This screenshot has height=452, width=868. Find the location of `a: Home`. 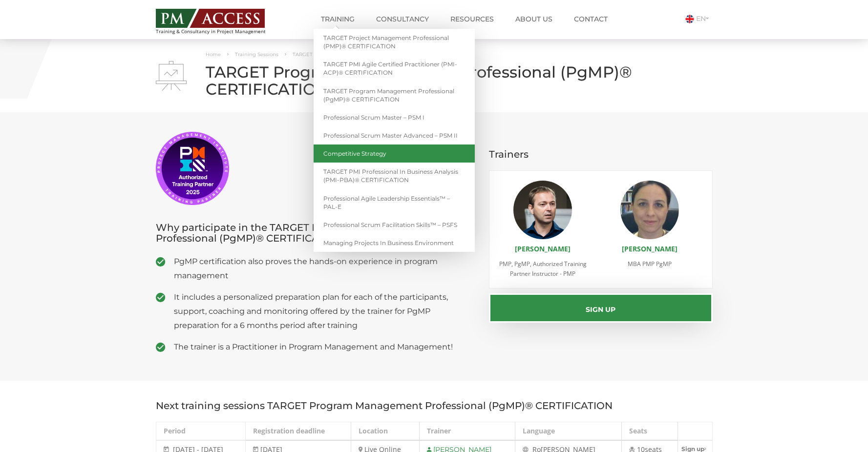

a: Home is located at coordinates (213, 54).